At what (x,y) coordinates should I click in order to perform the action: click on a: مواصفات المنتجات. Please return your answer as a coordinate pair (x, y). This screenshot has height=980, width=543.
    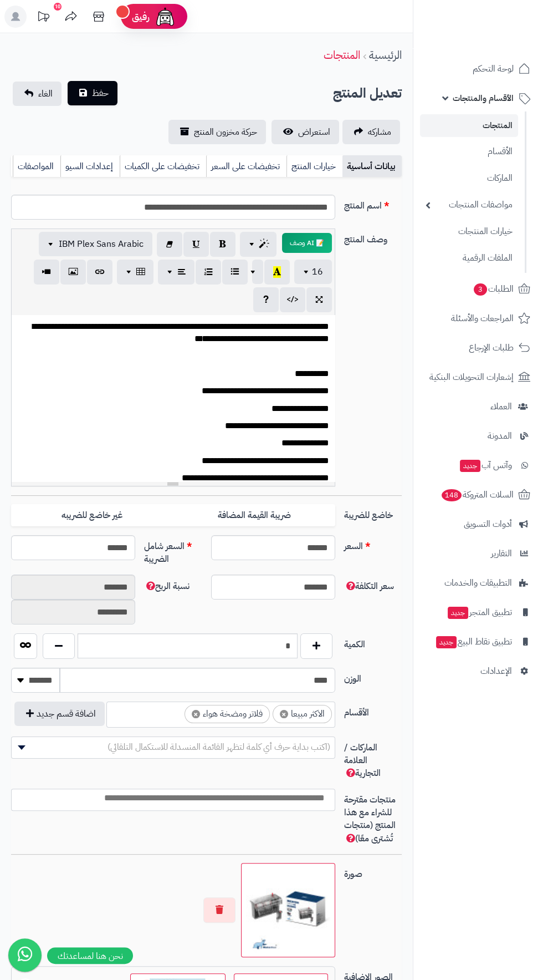
    Looking at the image, I should click on (469, 205).